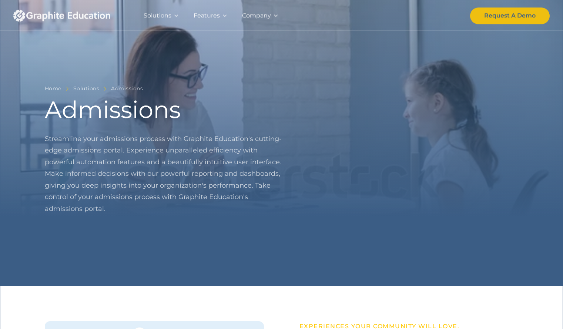 The width and height of the screenshot is (563, 329). I want to click on h1: Admissions, so click(113, 110).